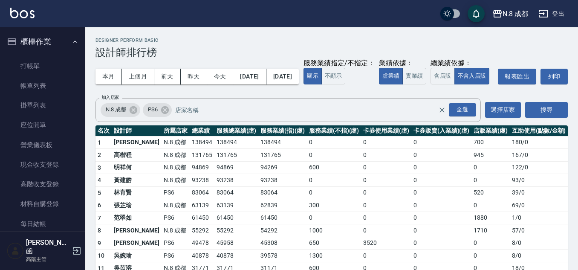 The width and height of the screenshot is (578, 270). Describe the element at coordinates (442, 76) in the screenshot. I see `button: 含店販` at that location.